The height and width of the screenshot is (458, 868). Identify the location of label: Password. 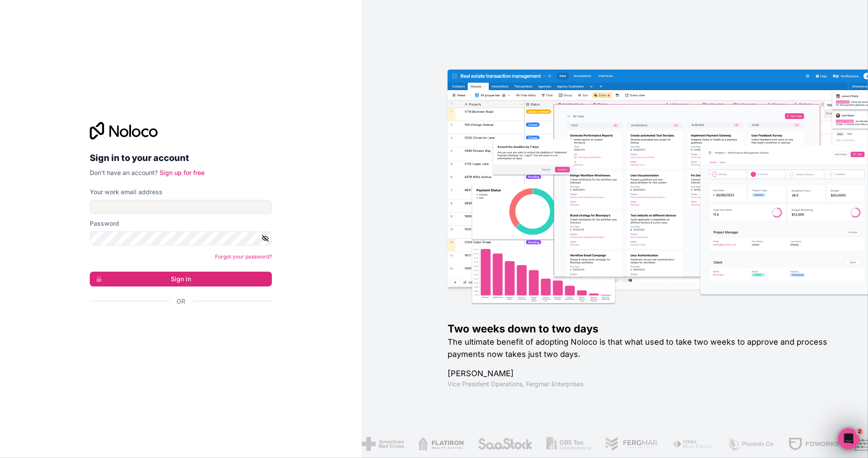
(104, 224).